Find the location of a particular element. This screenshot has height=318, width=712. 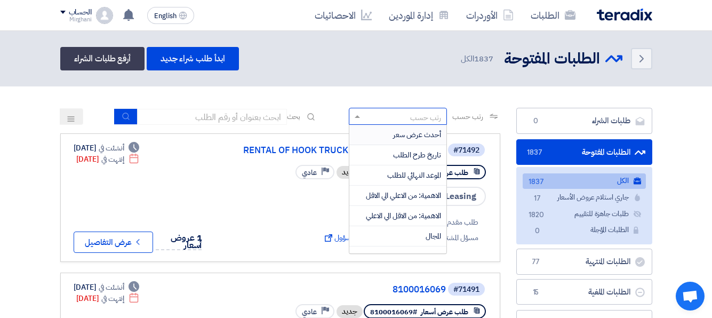

a: 8100016069 is located at coordinates (339, 290).